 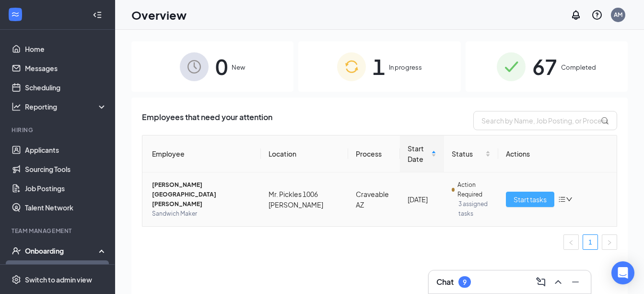 I want to click on a: 1, so click(x=590, y=242).